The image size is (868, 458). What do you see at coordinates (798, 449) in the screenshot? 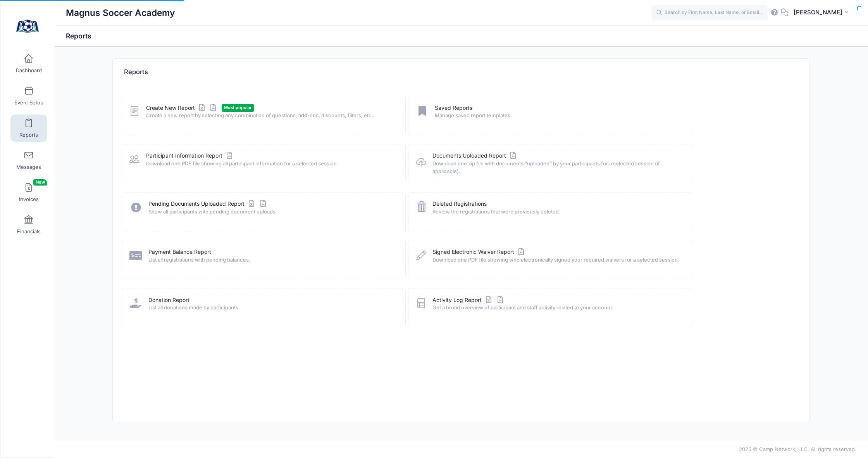
I see `span: 2025 © Camp Network, LLC. All rights reserved.` at bounding box center [798, 449].